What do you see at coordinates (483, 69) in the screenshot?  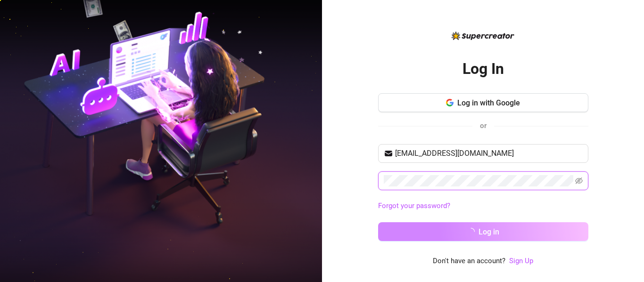 I see `h2: Log In` at bounding box center [483, 69].